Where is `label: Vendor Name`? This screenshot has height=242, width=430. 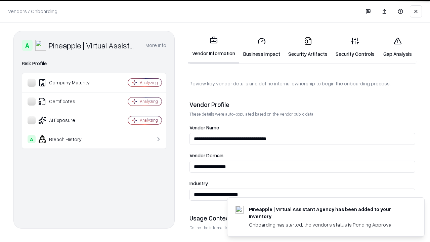
label: Vendor Name is located at coordinates (303, 127).